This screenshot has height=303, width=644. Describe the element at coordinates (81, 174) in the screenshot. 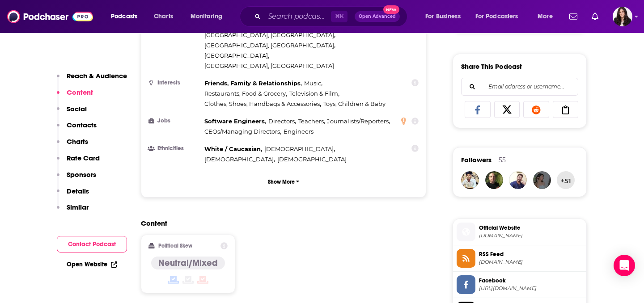

I see `p: Sponsors` at that location.